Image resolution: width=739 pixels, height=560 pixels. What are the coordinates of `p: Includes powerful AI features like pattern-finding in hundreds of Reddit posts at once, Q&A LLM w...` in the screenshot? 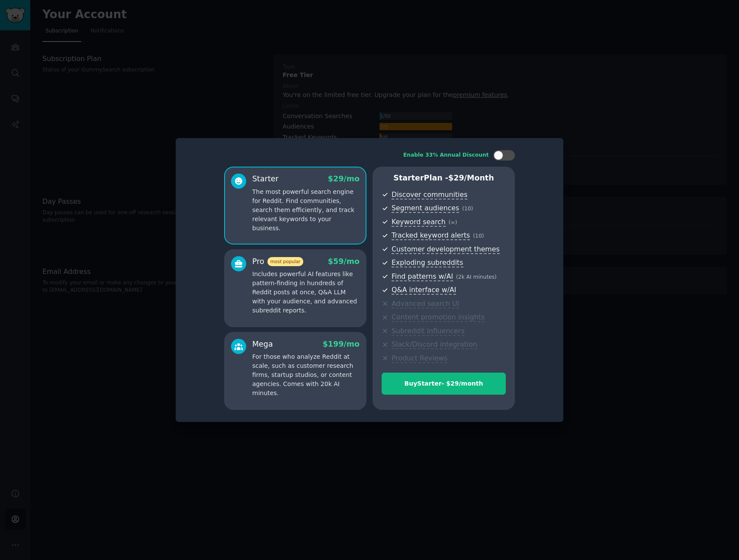 It's located at (306, 292).